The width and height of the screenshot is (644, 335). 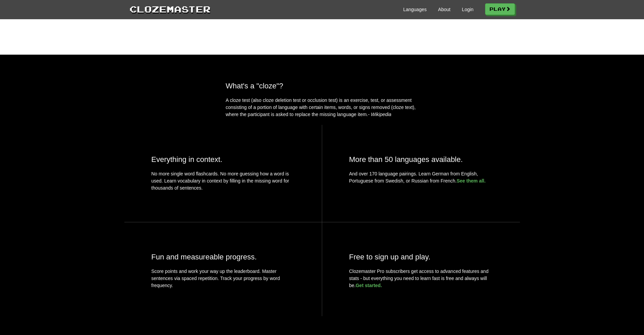 I want to click on a: Login, so click(x=467, y=10).